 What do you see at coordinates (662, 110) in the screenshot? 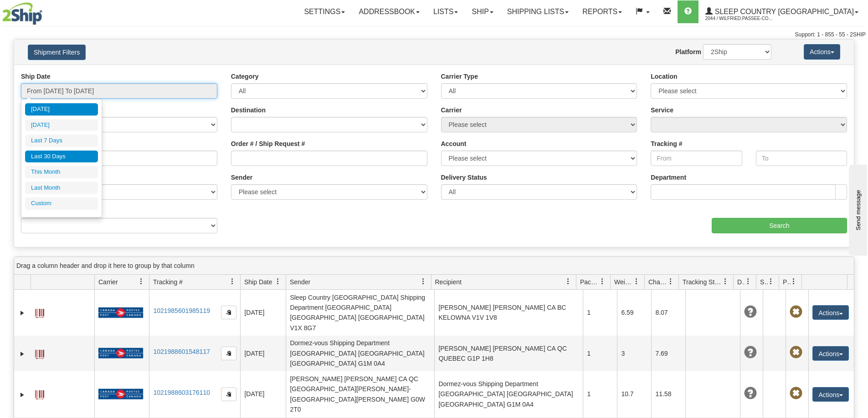
I see `label: Service` at bounding box center [662, 110].